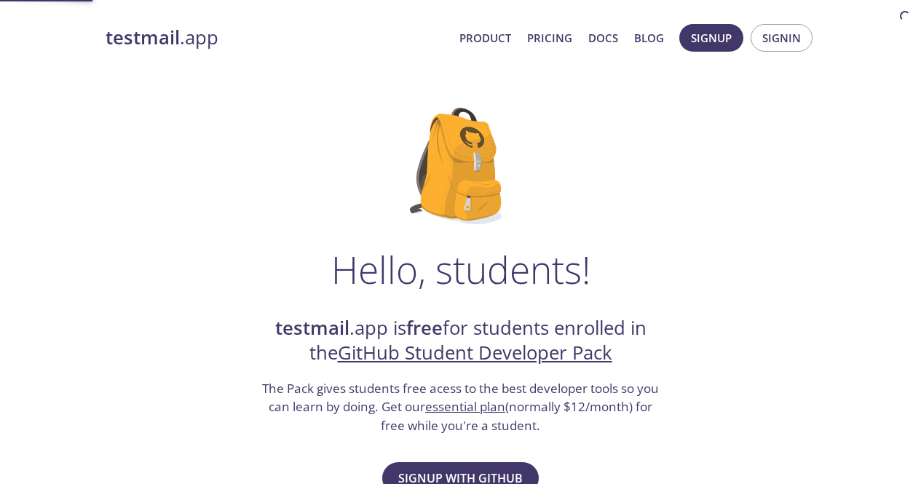 This screenshot has height=484, width=921. Describe the element at coordinates (461, 341) in the screenshot. I see `h2: .app is for students enrolled in the` at that location.